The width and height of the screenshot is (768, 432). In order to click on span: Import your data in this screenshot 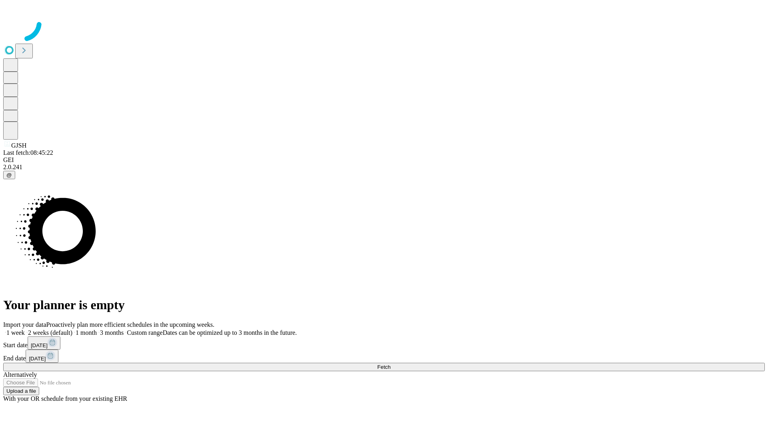, I will do `click(25, 324)`.